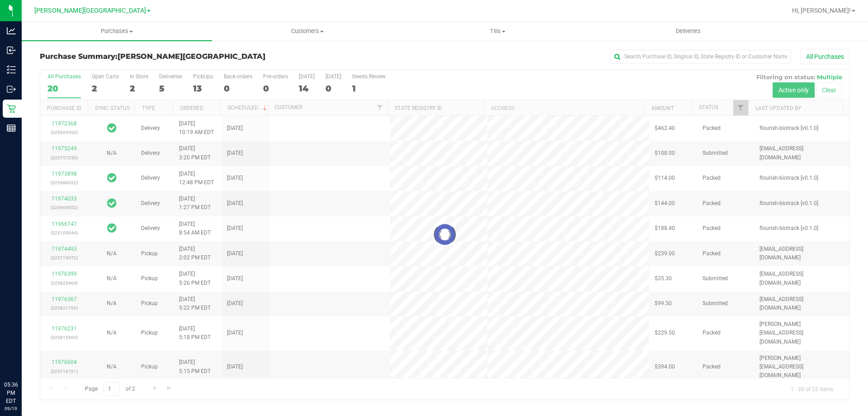 The width and height of the screenshot is (868, 416). What do you see at coordinates (11, 51) in the screenshot?
I see `inline-svg: Inbound` at bounding box center [11, 51].